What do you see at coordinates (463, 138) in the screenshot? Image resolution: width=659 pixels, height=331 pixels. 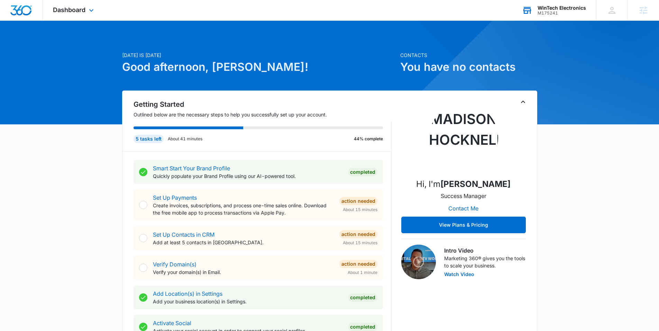 I see `img: Madison Hocknell` at bounding box center [463, 138].